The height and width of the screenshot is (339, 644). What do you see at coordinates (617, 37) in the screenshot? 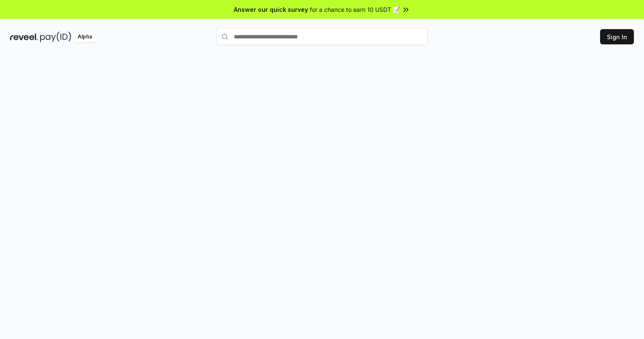
I see `button: Sign In` at bounding box center [617, 37].